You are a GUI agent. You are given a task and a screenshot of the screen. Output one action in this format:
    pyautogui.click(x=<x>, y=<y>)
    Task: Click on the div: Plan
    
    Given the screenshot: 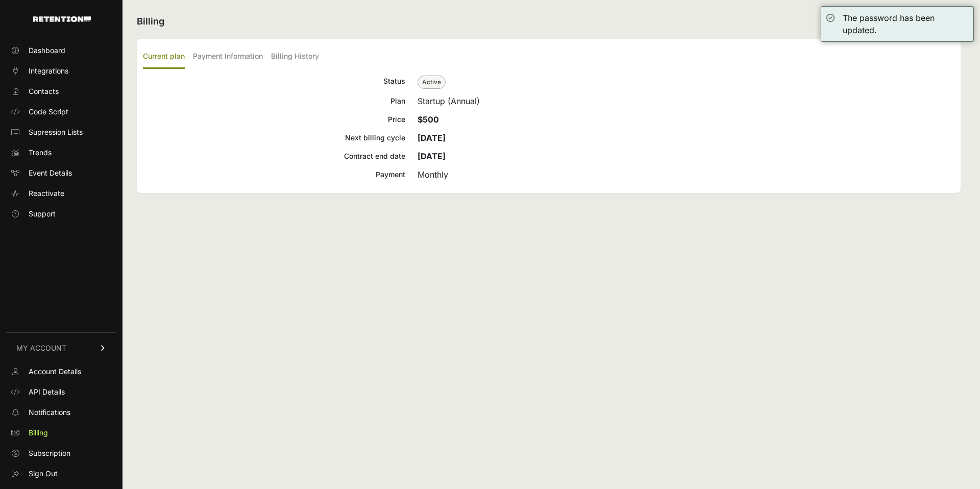 What is the action you would take?
    pyautogui.click(x=274, y=101)
    